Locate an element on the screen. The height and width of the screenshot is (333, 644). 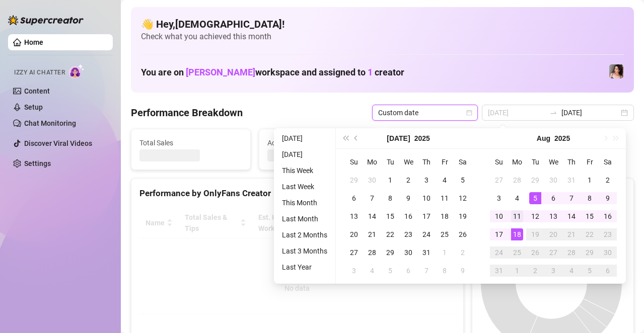
td: 2025-07-01 is located at coordinates (390, 181).